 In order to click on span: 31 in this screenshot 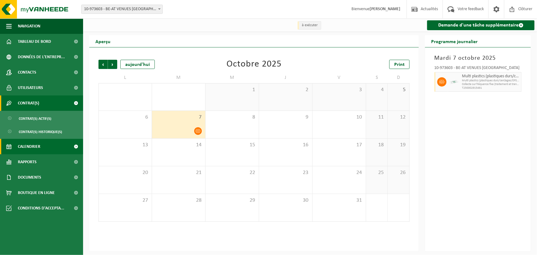, I will do `click(339, 200)`.